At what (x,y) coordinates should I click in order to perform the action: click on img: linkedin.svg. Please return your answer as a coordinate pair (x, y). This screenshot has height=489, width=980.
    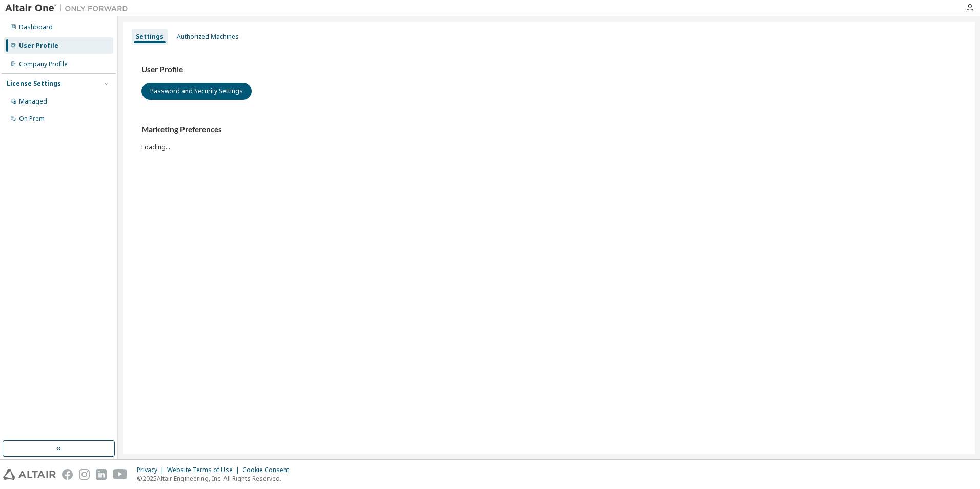
    Looking at the image, I should click on (101, 474).